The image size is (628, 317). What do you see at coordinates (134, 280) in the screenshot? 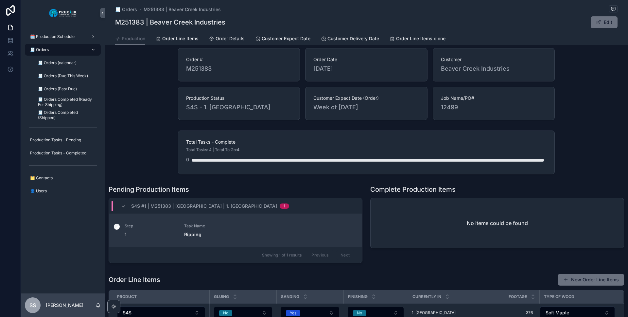
I see `h1: Order Line Items` at bounding box center [134, 280].